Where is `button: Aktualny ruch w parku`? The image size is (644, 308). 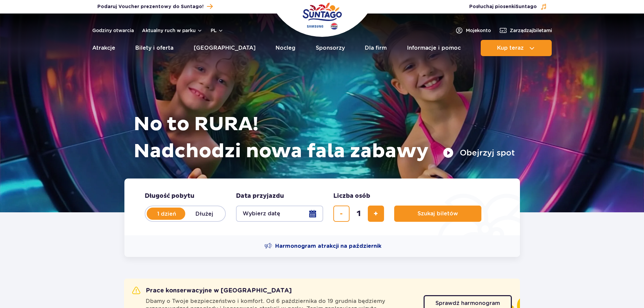 button: Aktualny ruch w parku is located at coordinates (172, 31).